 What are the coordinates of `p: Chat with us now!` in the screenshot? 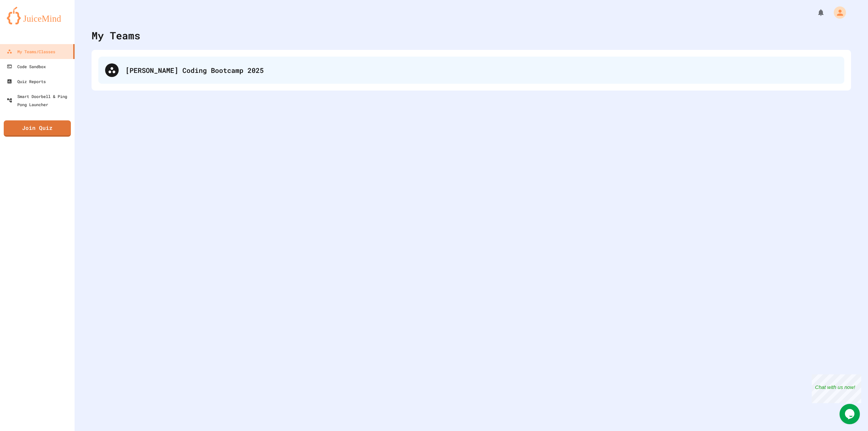 It's located at (23, 13).